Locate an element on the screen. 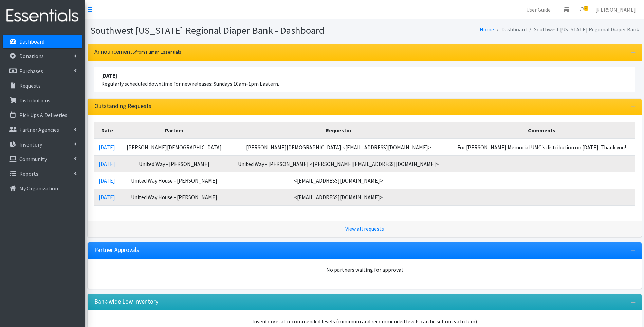 This screenshot has height=327, width=644. a: Donations is located at coordinates (42, 56).